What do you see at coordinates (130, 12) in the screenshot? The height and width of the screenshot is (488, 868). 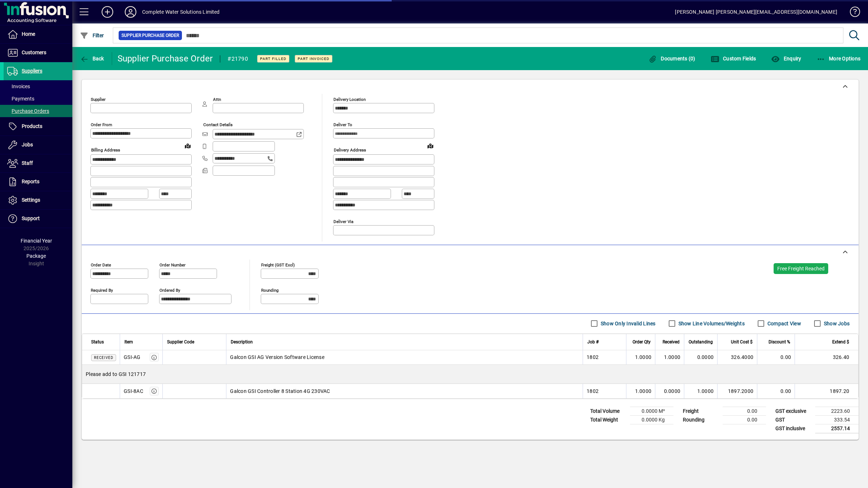 I see `button: Profile` at bounding box center [130, 12].